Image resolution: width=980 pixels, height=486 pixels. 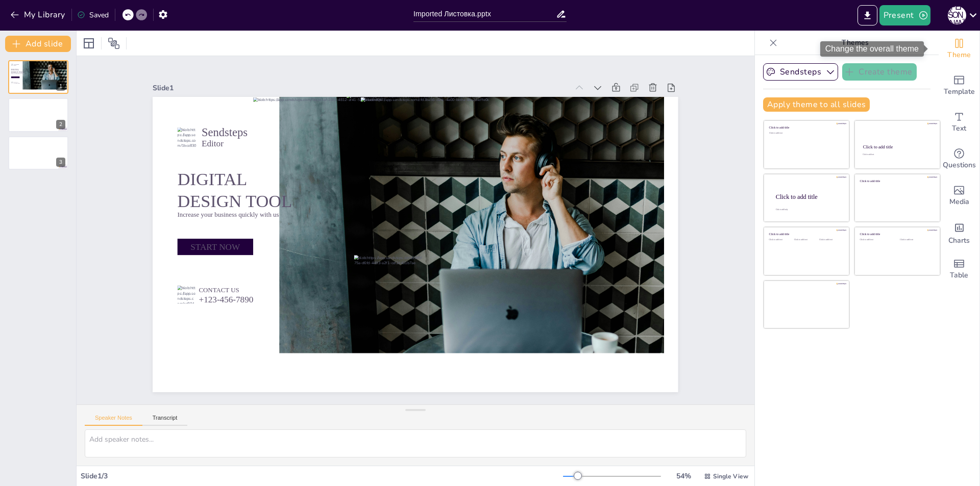 What do you see at coordinates (959, 196) in the screenshot?
I see `div: Add images, graphics, shapes or video` at bounding box center [959, 196].